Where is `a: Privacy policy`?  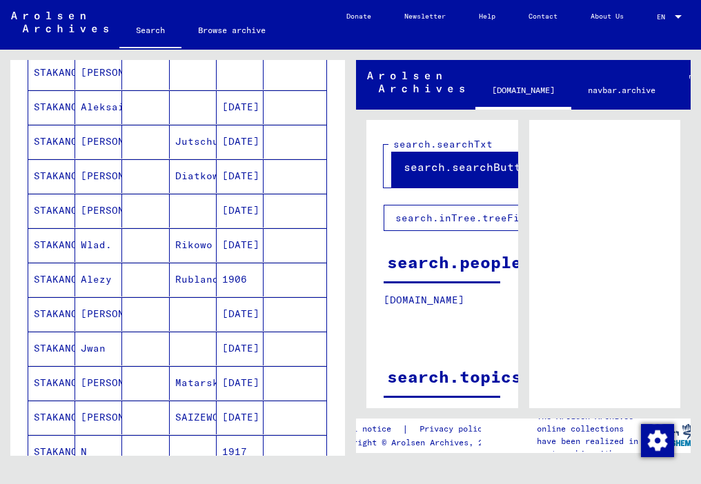 a: Privacy policy is located at coordinates (456, 429).